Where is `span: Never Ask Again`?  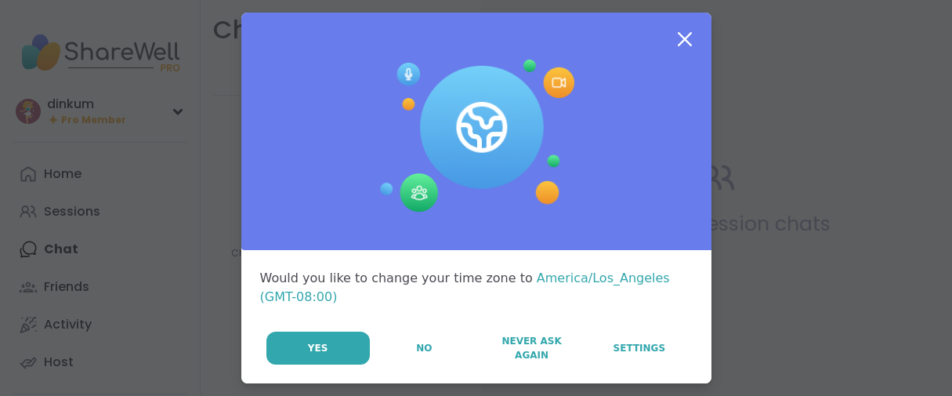 span: Never Ask Again is located at coordinates (531, 348).